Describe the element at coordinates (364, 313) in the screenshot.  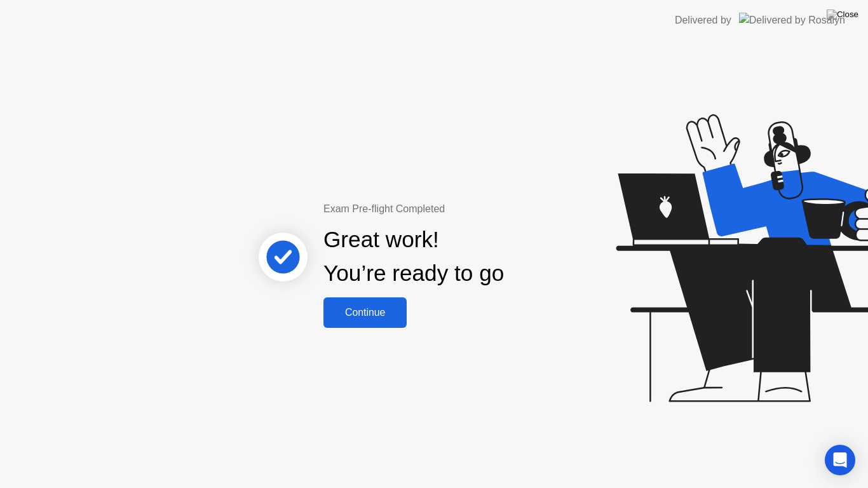
I see `div: Continue` at that location.